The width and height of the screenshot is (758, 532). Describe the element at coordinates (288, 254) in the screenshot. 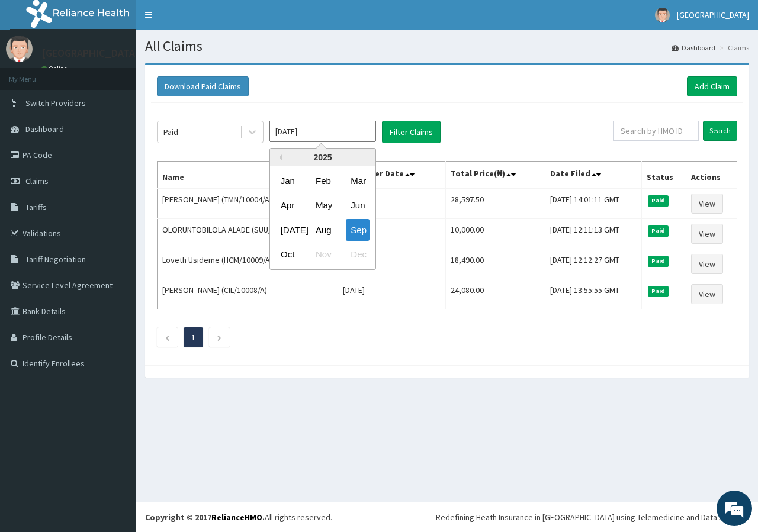

I see `div: Choose October 2025` at that location.